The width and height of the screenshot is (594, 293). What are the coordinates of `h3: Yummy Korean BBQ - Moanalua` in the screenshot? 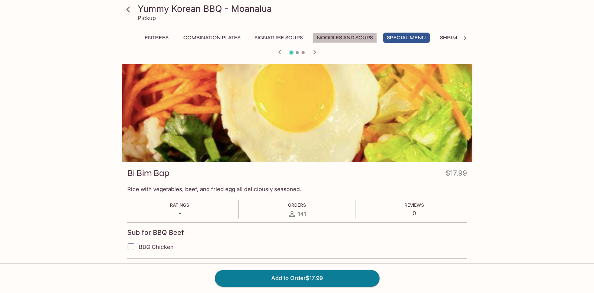 It's located at (303, 9).